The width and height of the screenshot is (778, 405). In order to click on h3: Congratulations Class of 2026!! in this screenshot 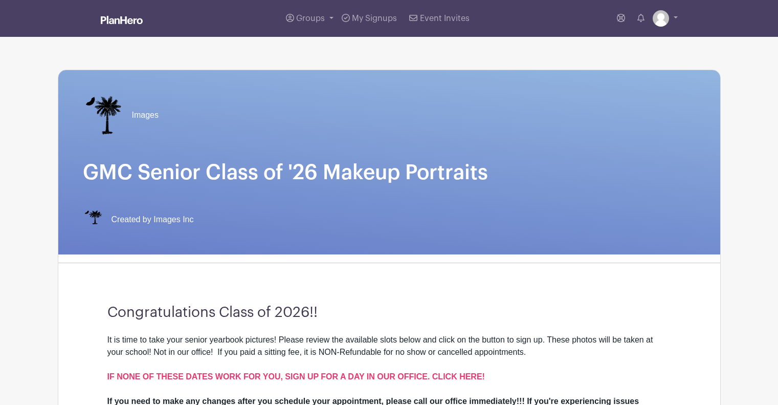, I will do `click(389, 313)`.